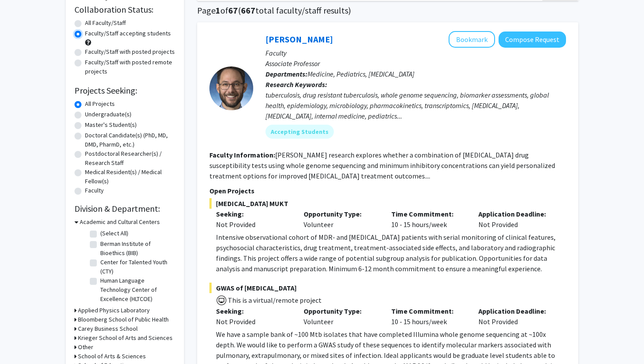 The image size is (644, 364). I want to click on h3: Krieger School of Arts and Sciences, so click(125, 338).